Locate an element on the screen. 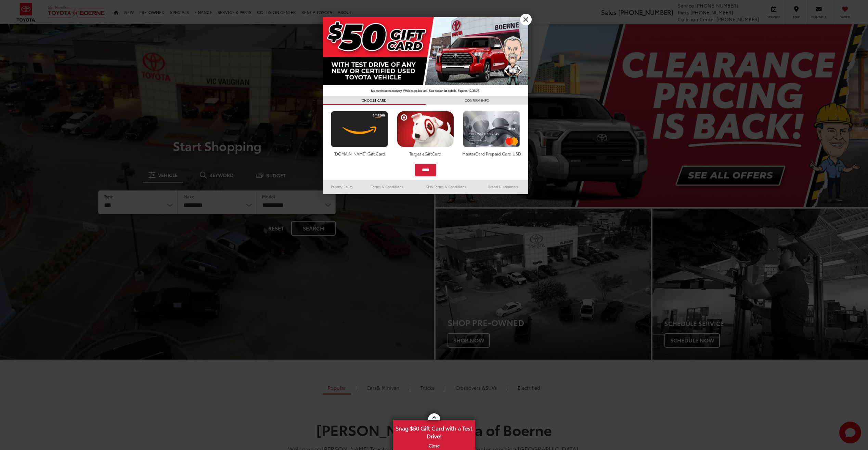  h3: CHOOSE CARD is located at coordinates (375, 101).